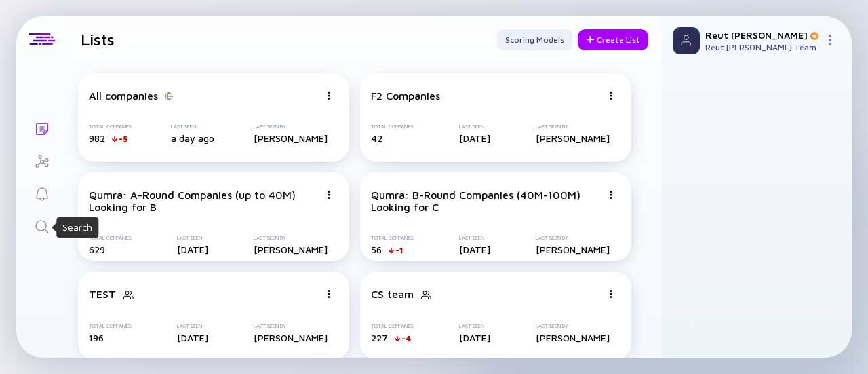 Image resolution: width=868 pixels, height=374 pixels. I want to click on span: 227, so click(379, 337).